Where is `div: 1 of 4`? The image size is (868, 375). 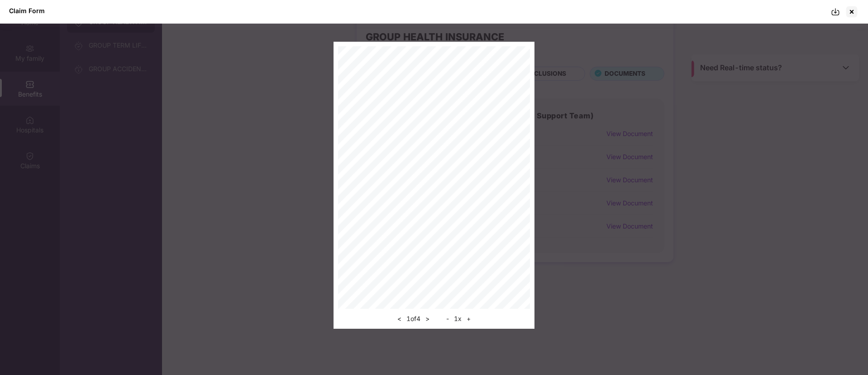 div: 1 of 4 is located at coordinates (414, 319).